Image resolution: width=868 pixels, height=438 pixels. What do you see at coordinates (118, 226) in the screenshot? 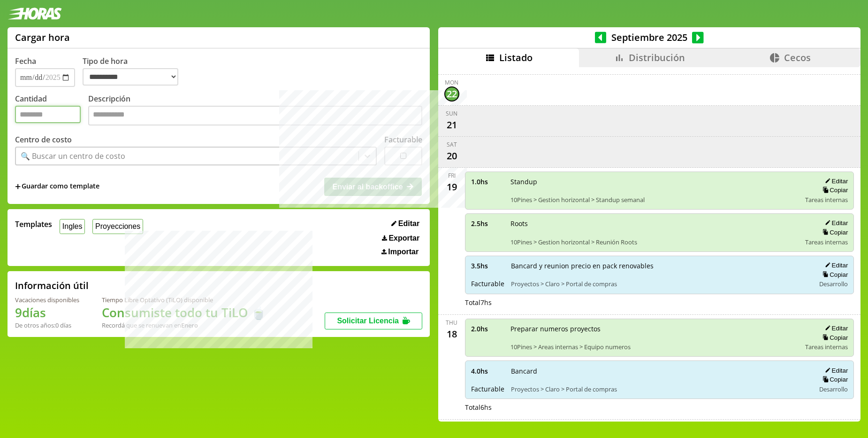
I see `button: Proyecciones` at bounding box center [118, 226].